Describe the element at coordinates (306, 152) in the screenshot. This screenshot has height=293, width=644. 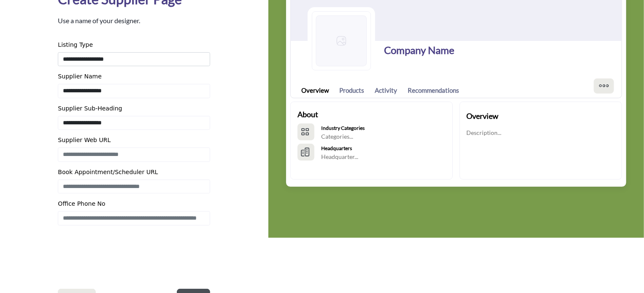
I see `button: HeadQuarters` at that location.